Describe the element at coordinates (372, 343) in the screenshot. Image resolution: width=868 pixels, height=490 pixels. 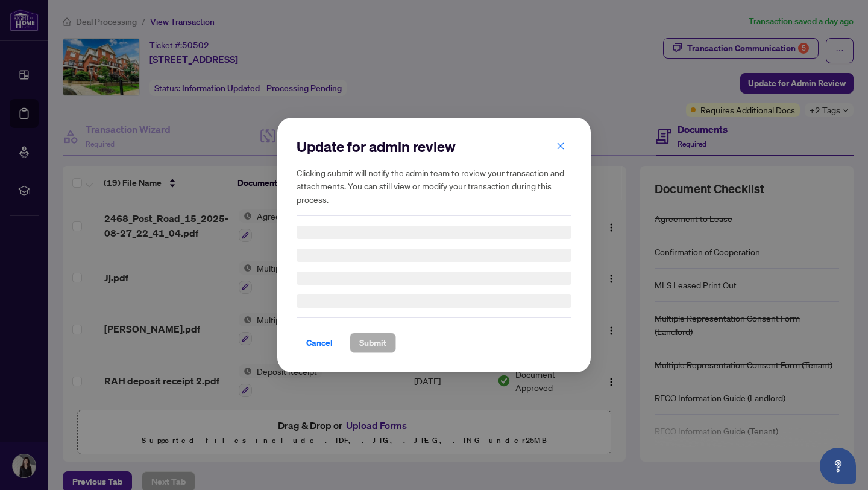
I see `button: Submit` at that location.